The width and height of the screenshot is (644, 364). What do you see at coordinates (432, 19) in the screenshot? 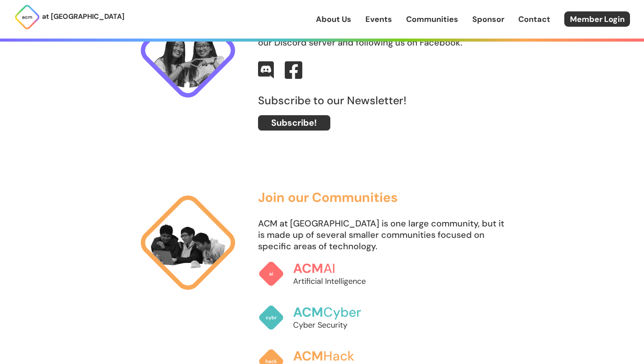
I see `a: Communities` at bounding box center [432, 19].